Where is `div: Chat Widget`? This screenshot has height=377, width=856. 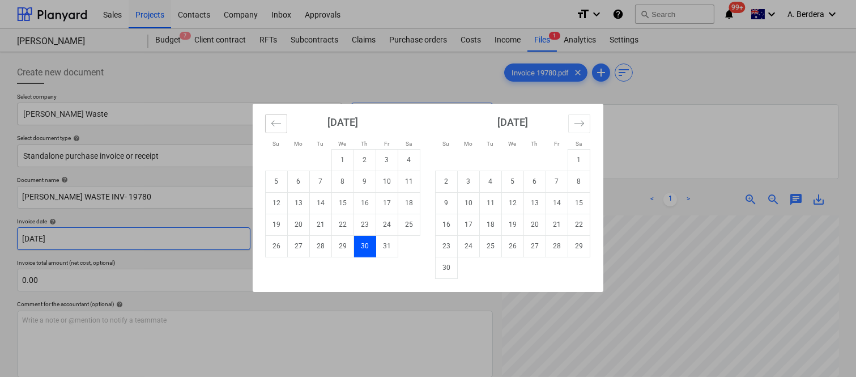
div: Chat Widget is located at coordinates (828, 350).